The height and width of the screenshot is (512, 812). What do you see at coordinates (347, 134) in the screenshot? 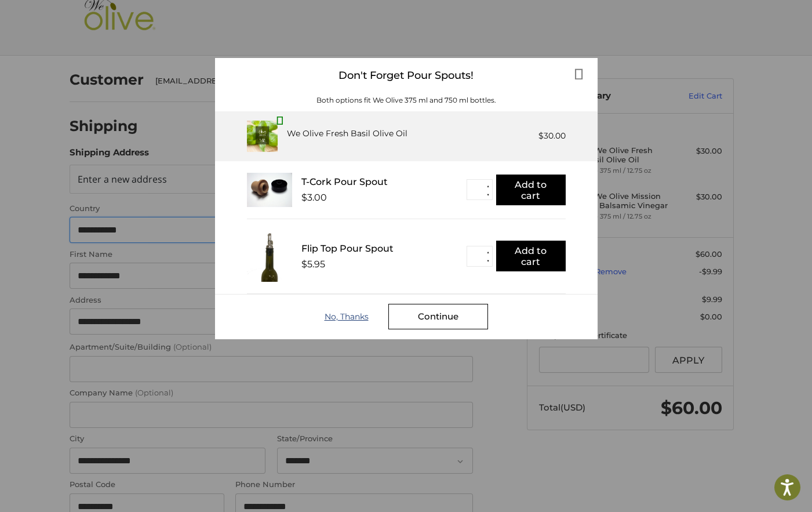
I see `div: We Olive Fresh Basil Olive Oil` at bounding box center [347, 134].